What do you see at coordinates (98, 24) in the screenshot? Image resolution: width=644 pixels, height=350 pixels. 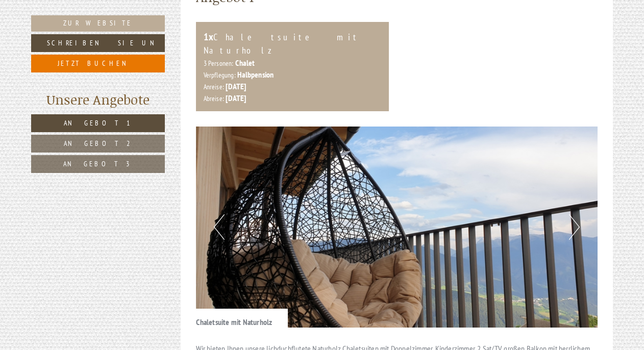 I see `a: Zur Website` at bounding box center [98, 24].